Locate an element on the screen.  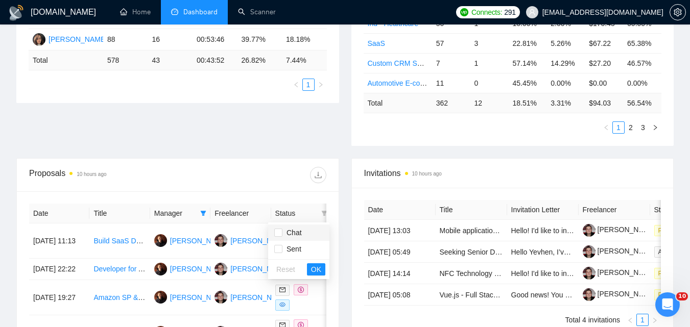
span: filter is located at coordinates (324, 213).